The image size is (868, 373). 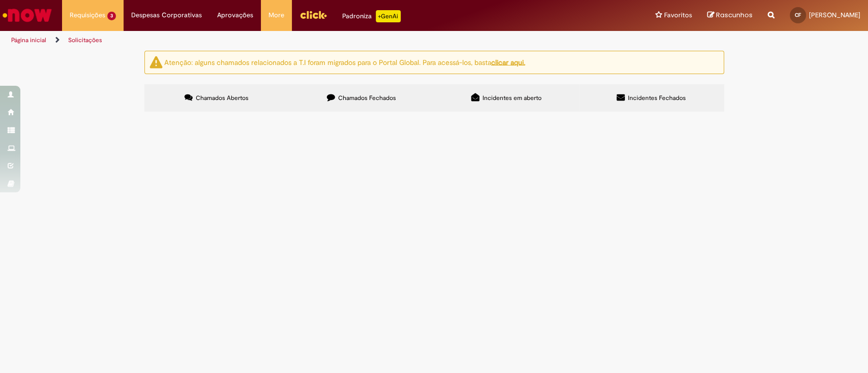 What do you see at coordinates (344, 62) in the screenshot?
I see `ng-bind-html: Atenção: alguns chamados relacionados a T.I foram migrados para o Portal Global. Para acessá-los,...` at bounding box center [344, 62].